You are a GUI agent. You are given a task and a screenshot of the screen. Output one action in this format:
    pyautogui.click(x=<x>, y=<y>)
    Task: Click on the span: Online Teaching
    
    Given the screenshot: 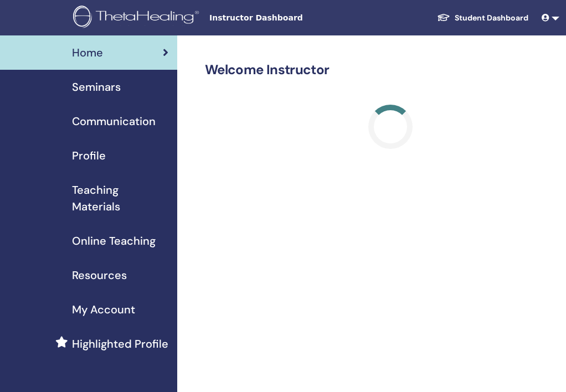 What is the action you would take?
    pyautogui.click(x=113, y=241)
    